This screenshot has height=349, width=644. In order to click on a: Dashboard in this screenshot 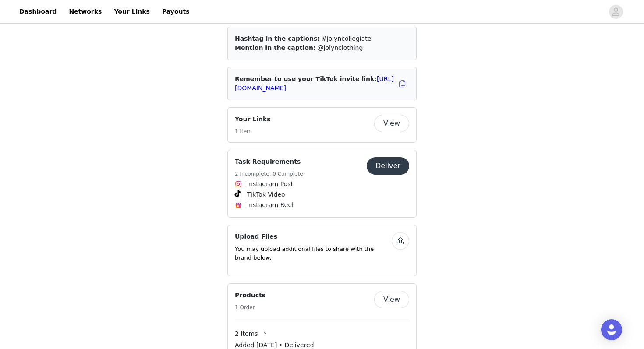, I will do `click(38, 11)`.